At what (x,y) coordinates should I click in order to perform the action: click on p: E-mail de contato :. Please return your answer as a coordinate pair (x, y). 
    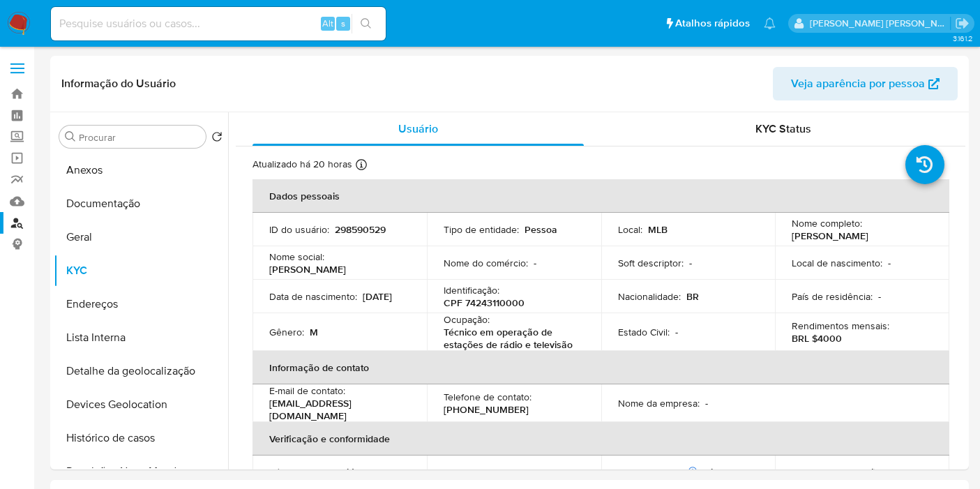
    Looking at the image, I should click on (307, 390).